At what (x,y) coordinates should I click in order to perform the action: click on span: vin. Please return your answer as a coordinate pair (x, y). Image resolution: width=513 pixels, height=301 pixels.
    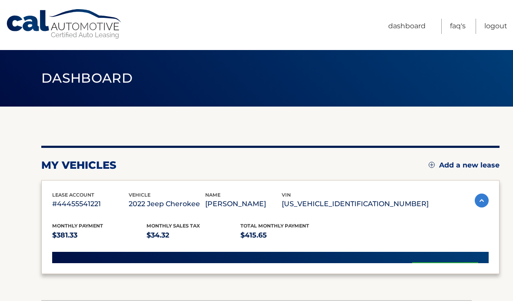
    Looking at the image, I should click on (286, 195).